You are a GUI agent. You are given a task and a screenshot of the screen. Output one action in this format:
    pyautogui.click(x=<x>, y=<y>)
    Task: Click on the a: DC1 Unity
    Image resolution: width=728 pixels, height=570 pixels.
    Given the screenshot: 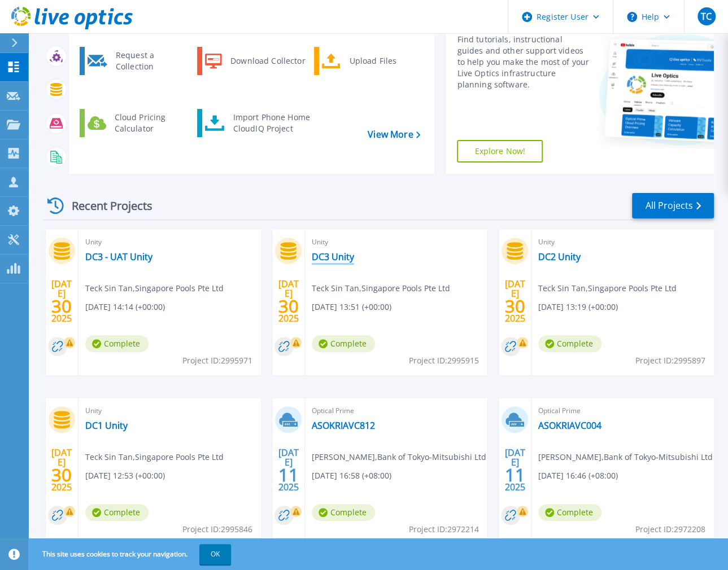 What is the action you would take?
    pyautogui.click(x=106, y=426)
    